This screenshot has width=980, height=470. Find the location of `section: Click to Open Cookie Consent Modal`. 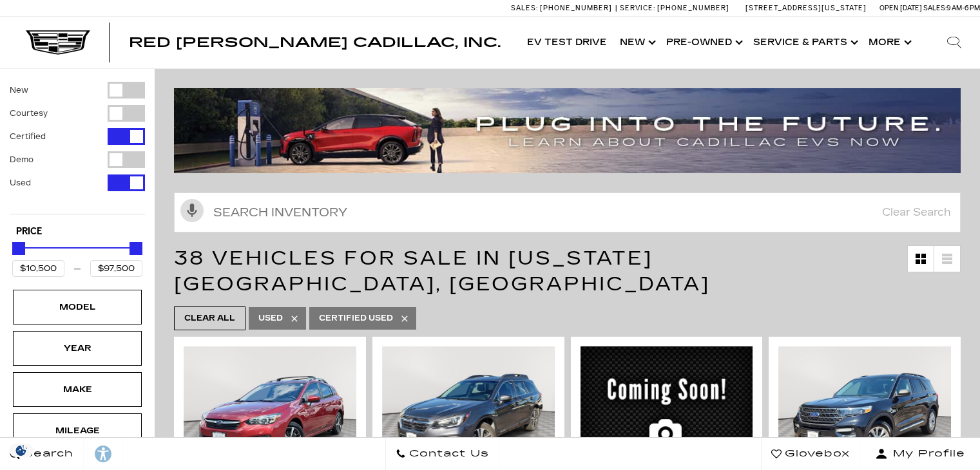

section: Click to Open Cookie Consent Modal is located at coordinates (21, 451).